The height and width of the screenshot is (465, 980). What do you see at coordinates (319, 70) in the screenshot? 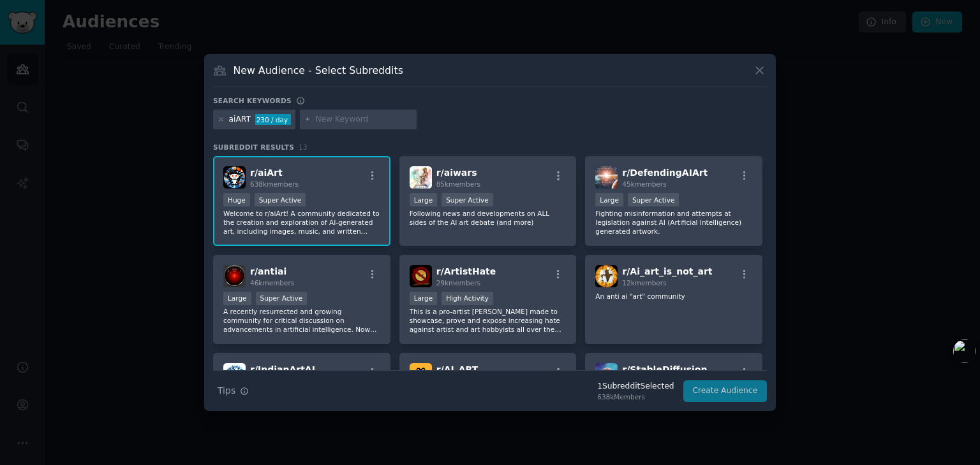
I see `h3: New Audience - Select Subreddits` at bounding box center [319, 70].